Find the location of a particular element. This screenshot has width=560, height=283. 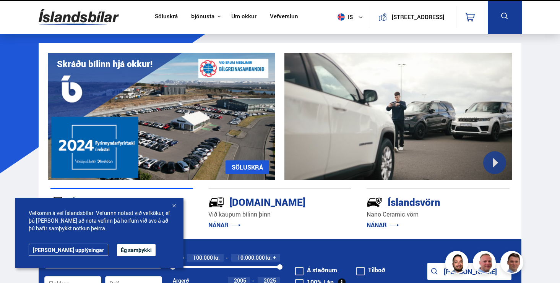

img: G0Ugv5HjCgRt.svg is located at coordinates (79, 17).